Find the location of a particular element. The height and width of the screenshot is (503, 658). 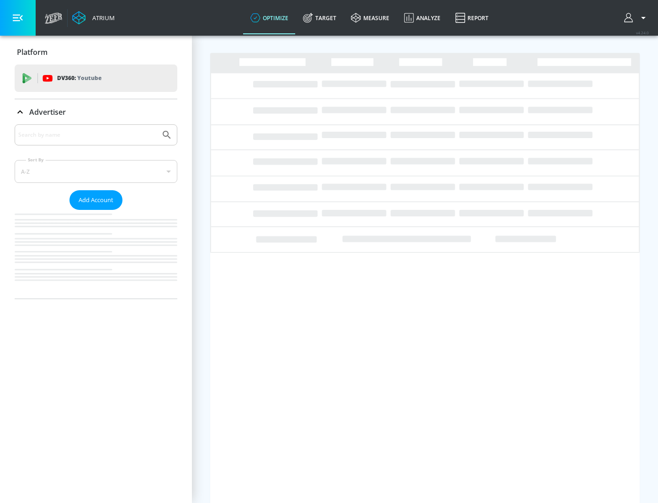

a: Atrium is located at coordinates (93, 18).